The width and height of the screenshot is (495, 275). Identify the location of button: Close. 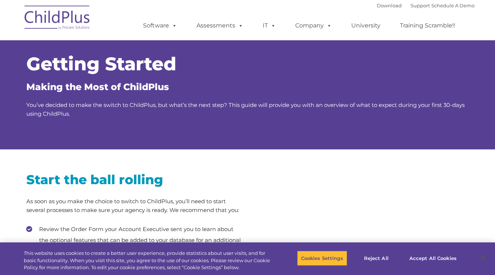
(483, 258).